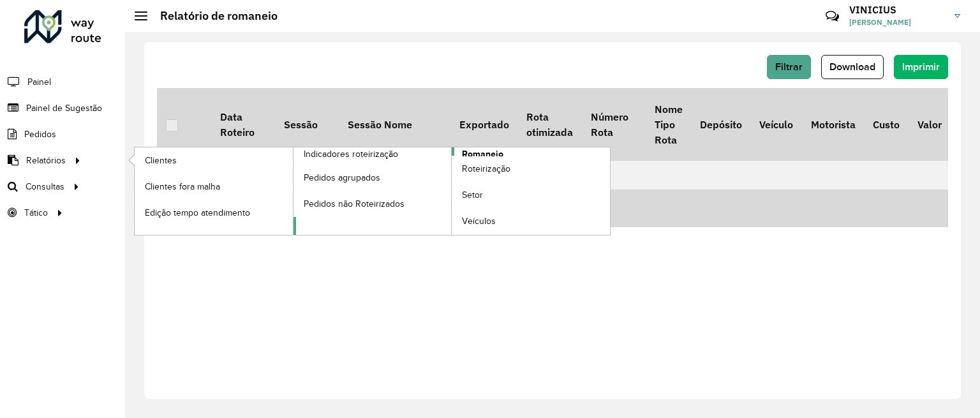  Describe the element at coordinates (530, 221) in the screenshot. I see `a: Veículos` at that location.